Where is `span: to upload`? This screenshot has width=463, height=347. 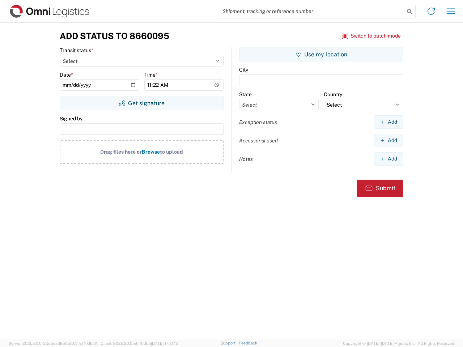 span: to upload is located at coordinates (172, 152).